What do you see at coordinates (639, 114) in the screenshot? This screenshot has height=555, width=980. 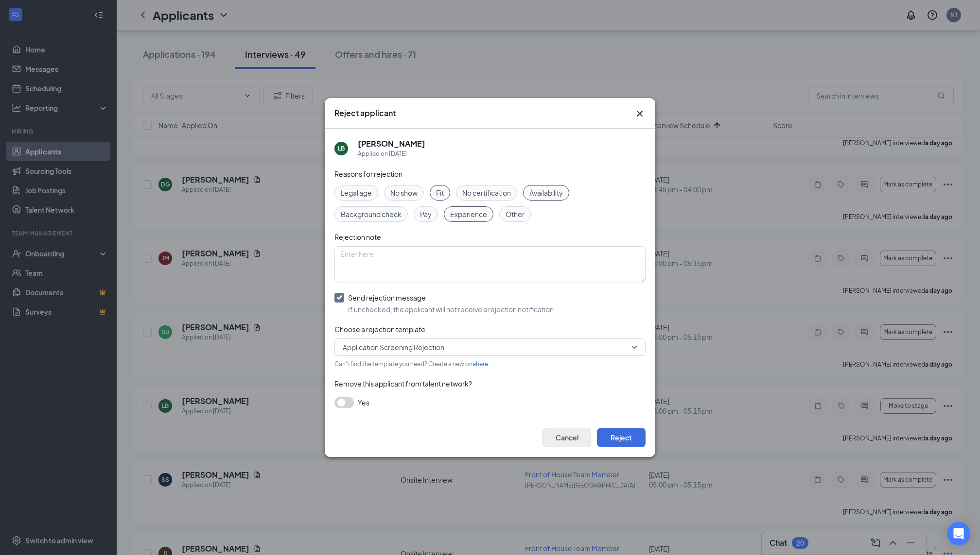 I see `svg: Cross` at bounding box center [639, 114].